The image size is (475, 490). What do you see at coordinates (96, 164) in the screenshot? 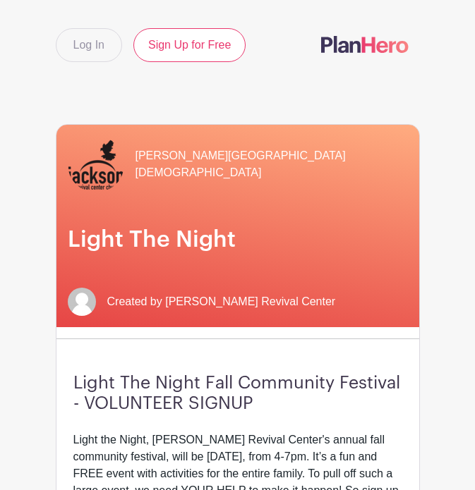
I see `img: JRC%20Vertical%20Logo.png` at bounding box center [96, 164].